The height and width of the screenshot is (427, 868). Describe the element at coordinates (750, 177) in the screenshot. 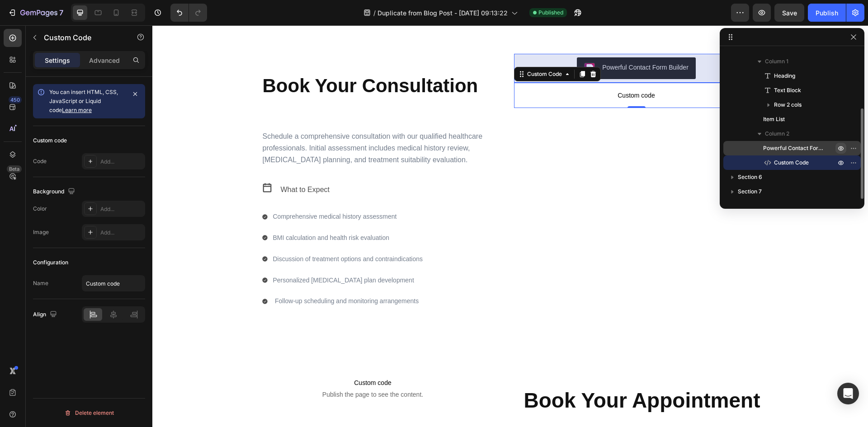

I see `span: Section 6` at that location.